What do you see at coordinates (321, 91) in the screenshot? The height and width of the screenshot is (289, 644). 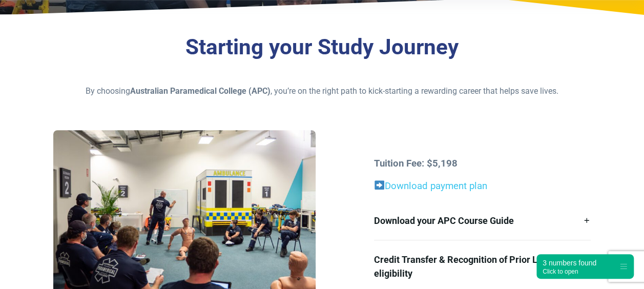 I see `p: By choosing , you’re on the right path to kick-starting a rewarding career that helps save lives.` at bounding box center [321, 91].